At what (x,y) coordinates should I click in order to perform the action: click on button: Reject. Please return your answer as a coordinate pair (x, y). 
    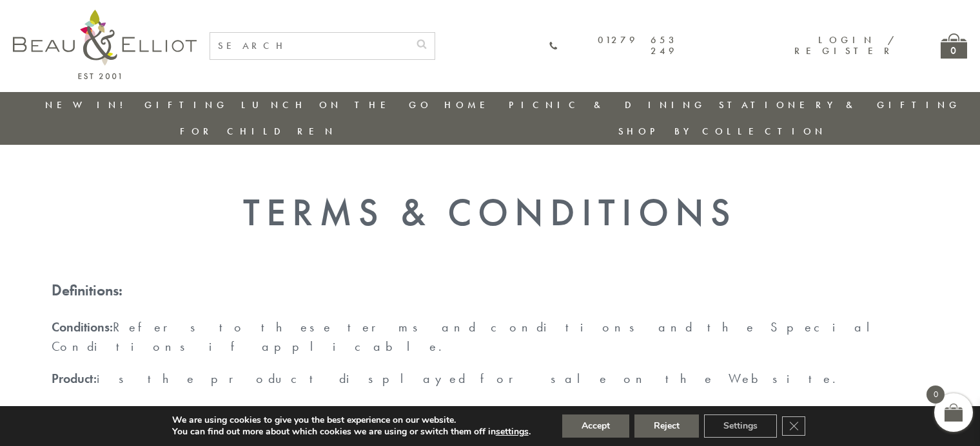
    Looking at the image, I should click on (667, 427).